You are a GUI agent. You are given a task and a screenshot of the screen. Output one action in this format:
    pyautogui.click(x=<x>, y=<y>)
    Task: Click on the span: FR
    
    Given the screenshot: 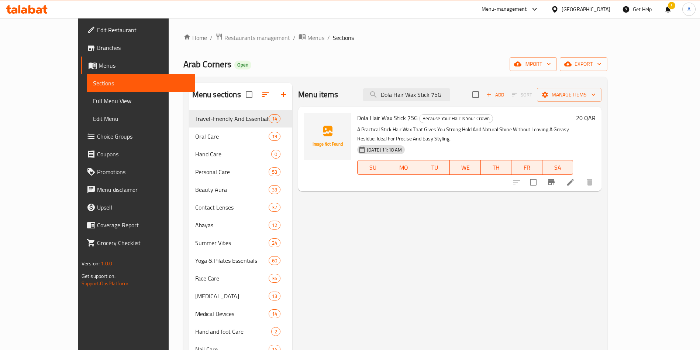 What is the action you would take?
    pyautogui.click(x=527, y=167)
    